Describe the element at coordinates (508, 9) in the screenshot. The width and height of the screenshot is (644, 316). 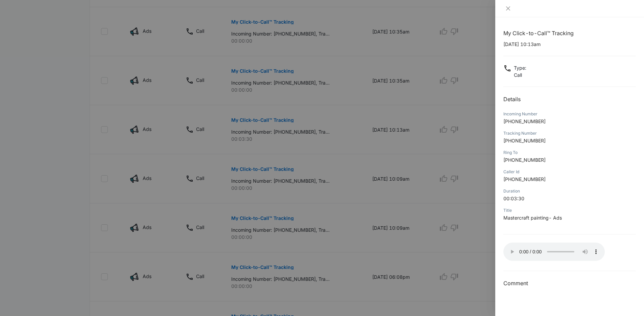
I see `button: Close` at that location.